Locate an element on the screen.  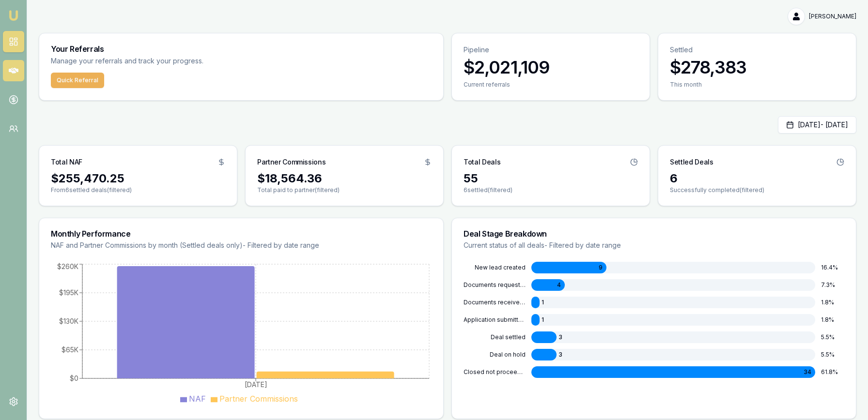
span: Partner Commissions is located at coordinates (258, 399).